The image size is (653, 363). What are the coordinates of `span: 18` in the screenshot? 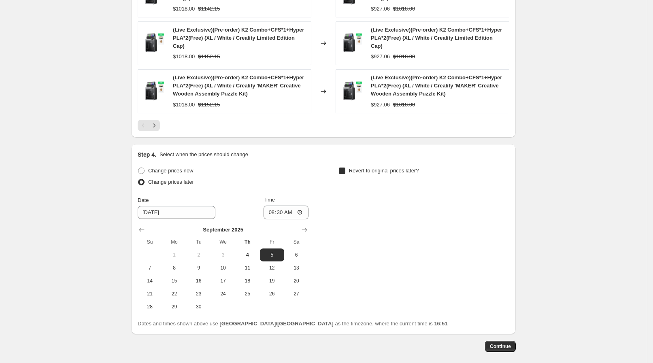 It's located at (247, 281).